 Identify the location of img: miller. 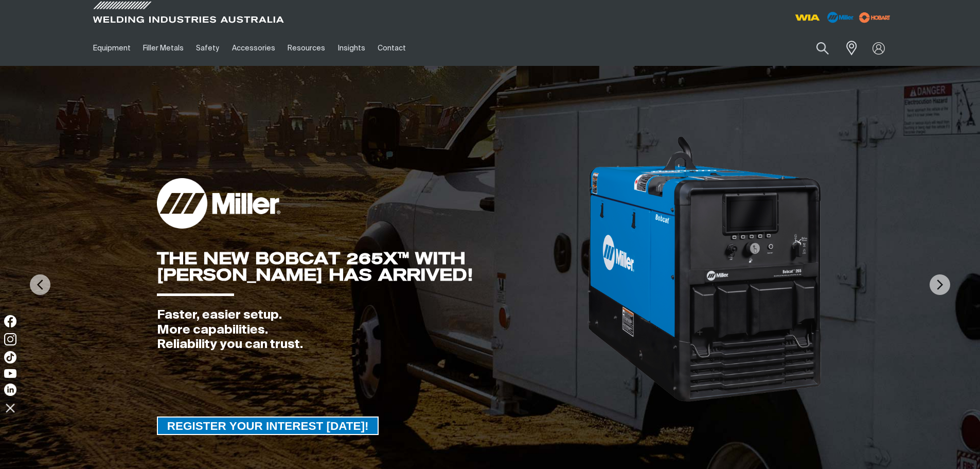
(875, 18).